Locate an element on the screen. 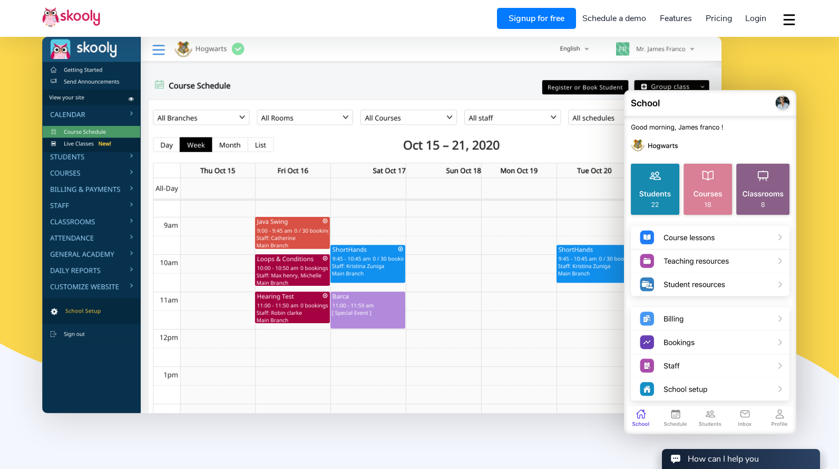 The width and height of the screenshot is (839, 469). img: Meet the #1 Software to run music schools - Mobile is located at coordinates (710, 262).